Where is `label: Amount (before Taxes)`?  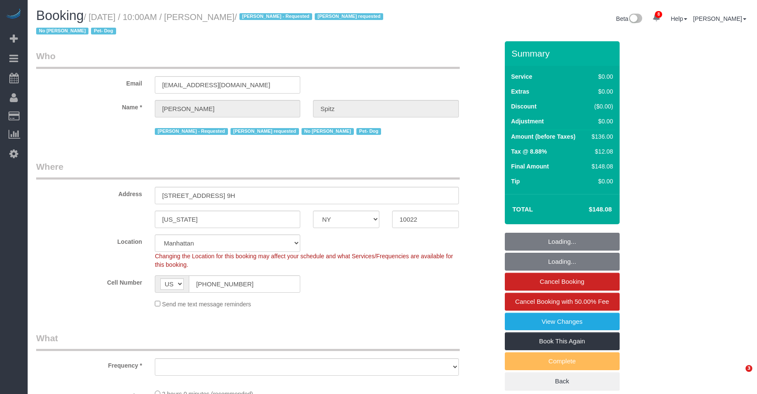 label: Amount (before Taxes) is located at coordinates (543, 137).